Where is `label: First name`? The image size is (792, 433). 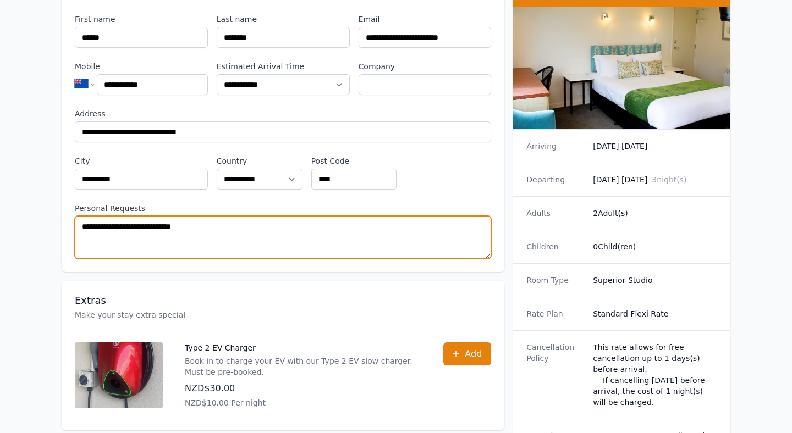
label: First name is located at coordinates (141, 19).